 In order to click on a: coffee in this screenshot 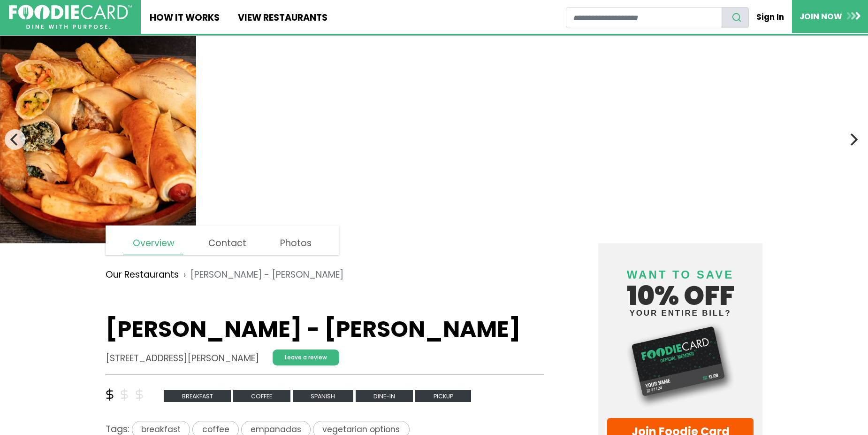, I will do `click(263, 395)`.